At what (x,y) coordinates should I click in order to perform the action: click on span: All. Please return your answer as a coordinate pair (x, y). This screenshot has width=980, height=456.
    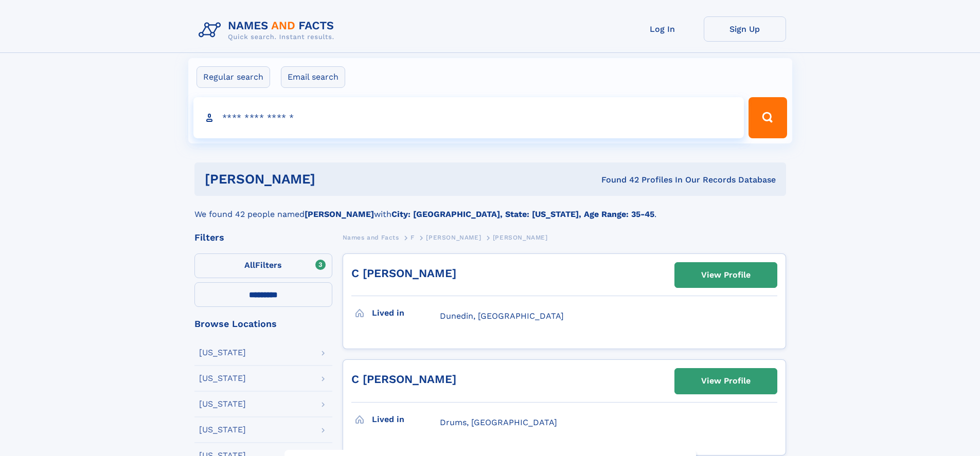
    Looking at the image, I should click on (250, 265).